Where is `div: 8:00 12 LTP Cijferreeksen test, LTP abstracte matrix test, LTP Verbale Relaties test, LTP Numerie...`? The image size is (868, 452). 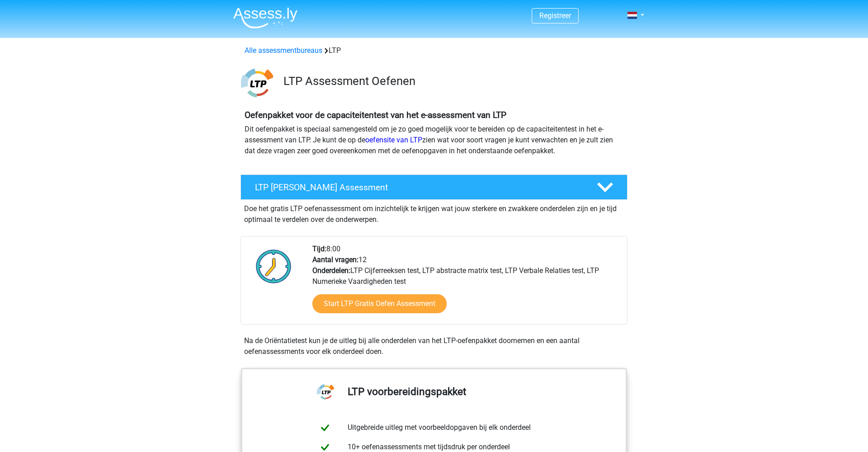
div: 8:00 12 LTP Cijferreeksen test, LTP abstracte matrix test, LTP Verbale Relaties test, LTP Numerie... is located at coordinates (466, 284).